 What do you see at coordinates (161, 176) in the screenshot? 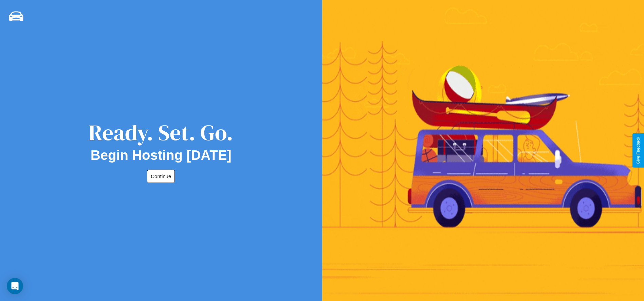
I see `button: Continue` at bounding box center [161, 176].